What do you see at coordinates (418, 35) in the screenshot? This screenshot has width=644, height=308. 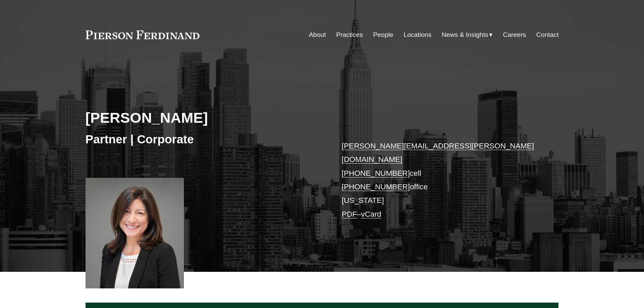 I see `a: Locations` at bounding box center [418, 35].